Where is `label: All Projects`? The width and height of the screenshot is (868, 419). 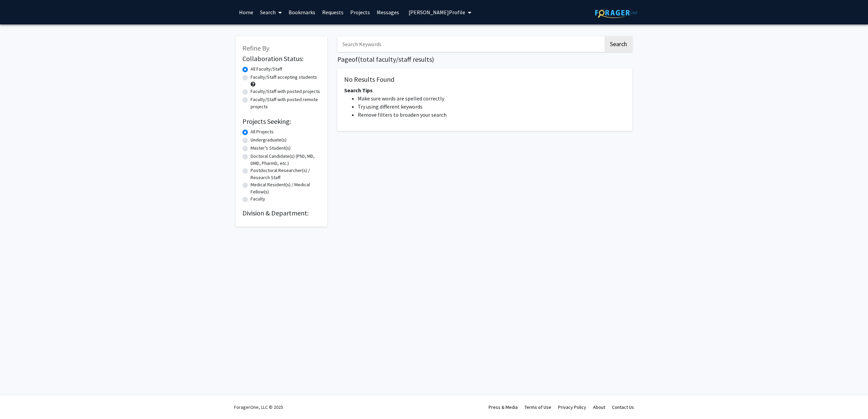 label: All Projects is located at coordinates (262, 132).